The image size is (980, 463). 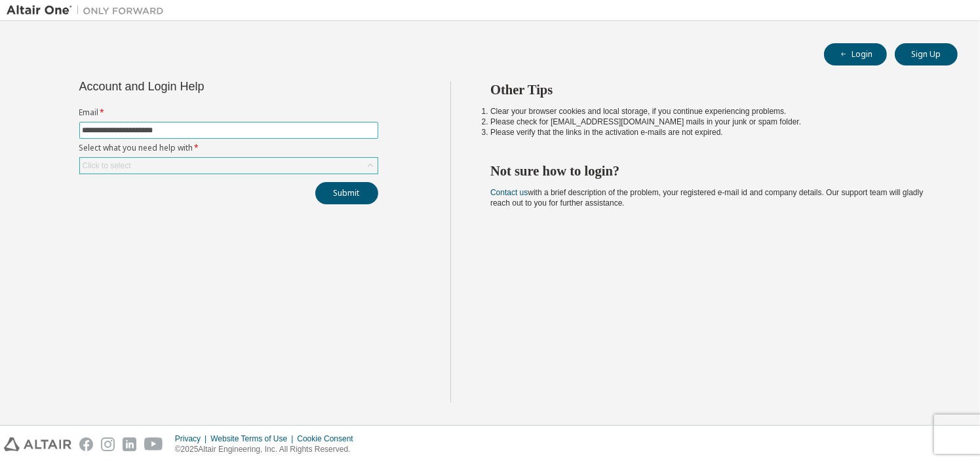 What do you see at coordinates (108, 444) in the screenshot?
I see `img: instagram.svg` at bounding box center [108, 444].